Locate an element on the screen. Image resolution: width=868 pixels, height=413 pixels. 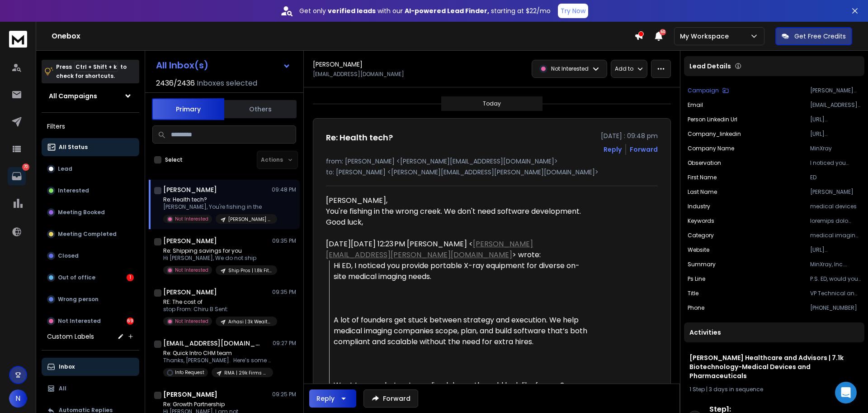
div: 69 is located at coordinates (130, 321).